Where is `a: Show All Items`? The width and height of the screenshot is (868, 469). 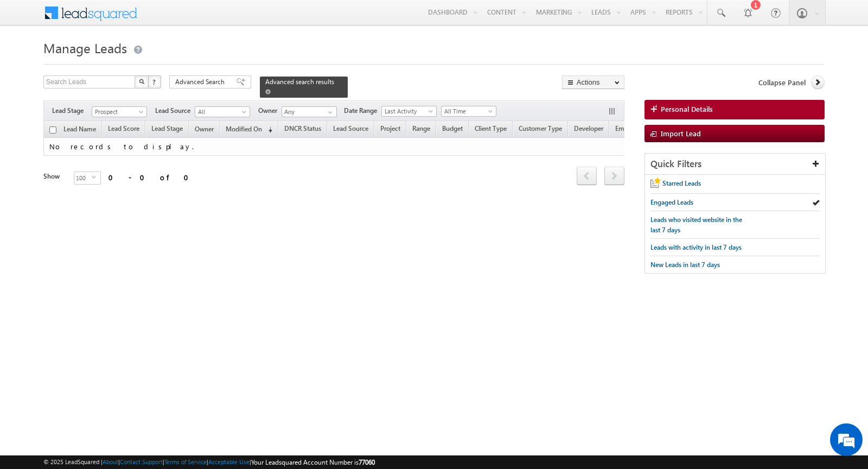
a: Show All Items is located at coordinates (329, 112).